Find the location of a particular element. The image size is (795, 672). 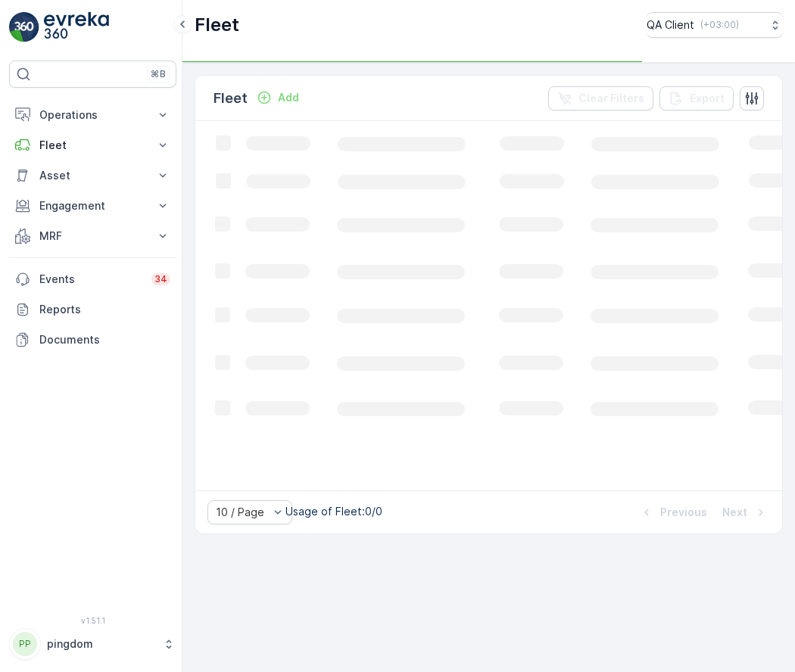

p: Add is located at coordinates (288, 97).